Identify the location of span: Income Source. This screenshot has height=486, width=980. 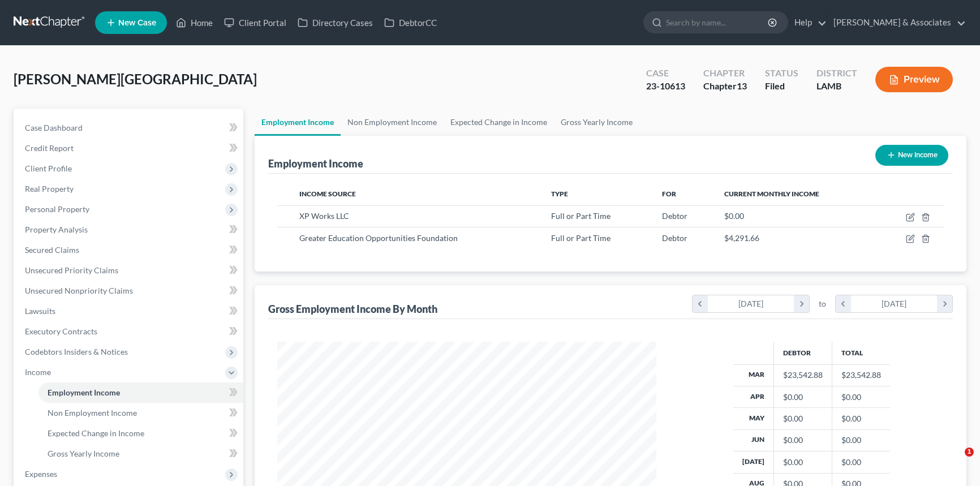
(328, 193).